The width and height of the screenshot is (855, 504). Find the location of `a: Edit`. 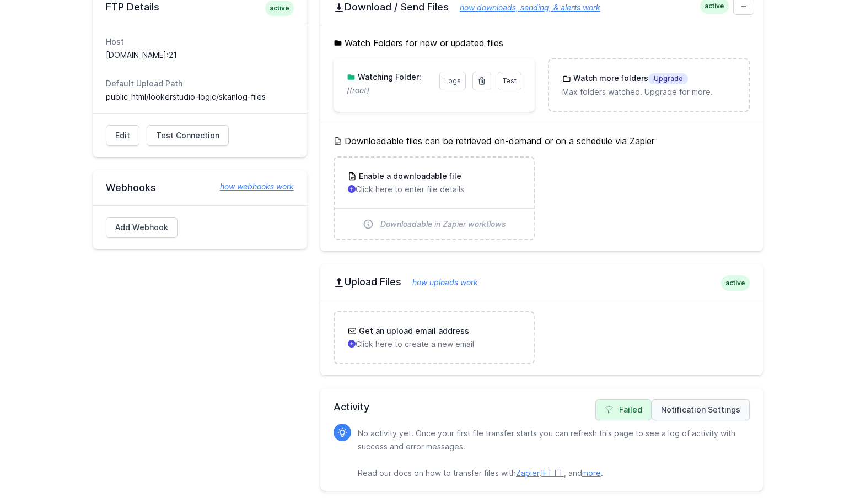

a: Edit is located at coordinates (123, 135).